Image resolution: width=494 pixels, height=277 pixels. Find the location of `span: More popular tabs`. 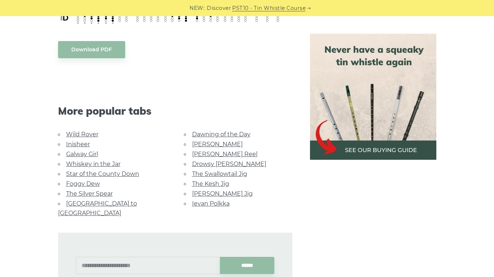

span: More popular tabs is located at coordinates (175, 111).